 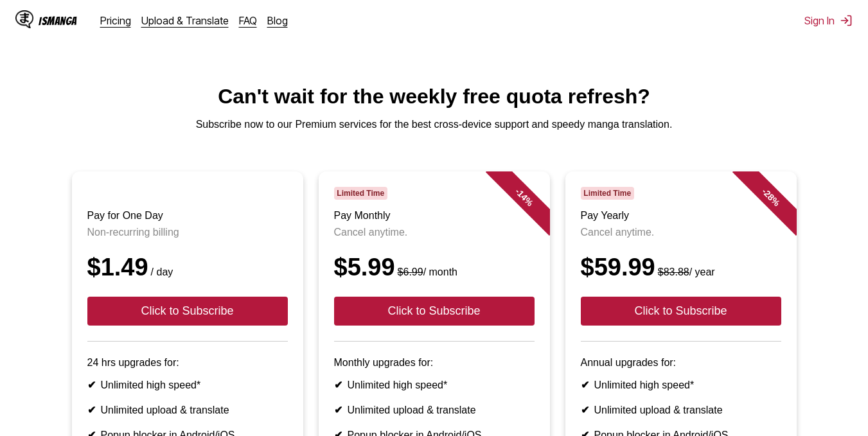 I want to click on a: Pricing, so click(x=116, y=21).